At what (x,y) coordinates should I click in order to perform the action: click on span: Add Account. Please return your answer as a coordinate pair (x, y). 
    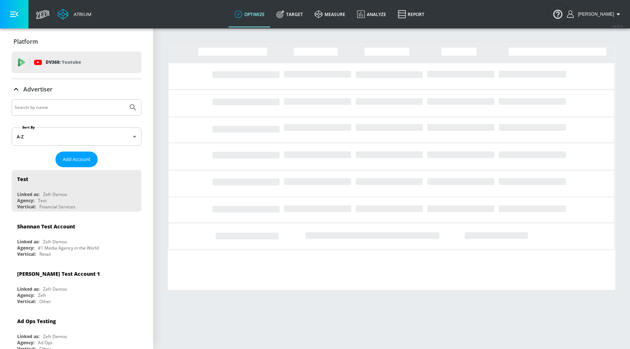
    Looking at the image, I should click on (77, 159).